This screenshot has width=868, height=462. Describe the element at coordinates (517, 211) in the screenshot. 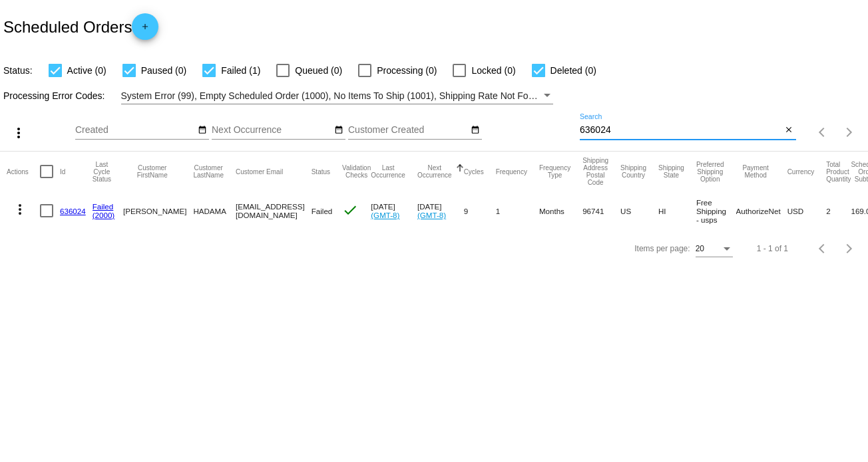

I see `mat-cell: 1` at that location.